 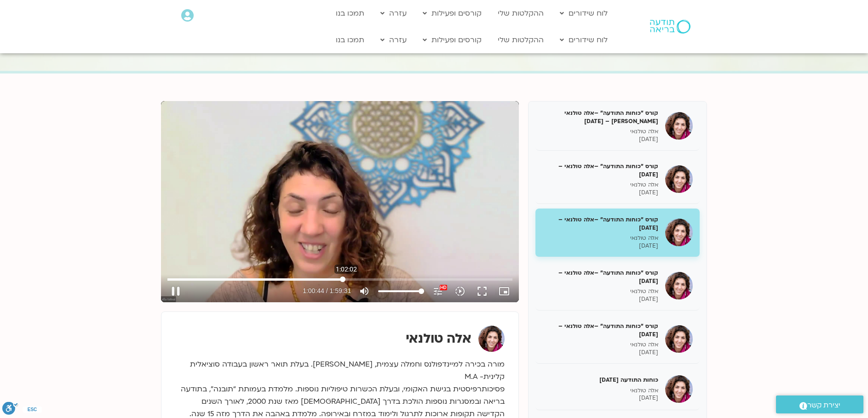 What do you see at coordinates (679, 389) in the screenshot?
I see `img: כוחות התודעה 8.7.25` at bounding box center [679, 389].